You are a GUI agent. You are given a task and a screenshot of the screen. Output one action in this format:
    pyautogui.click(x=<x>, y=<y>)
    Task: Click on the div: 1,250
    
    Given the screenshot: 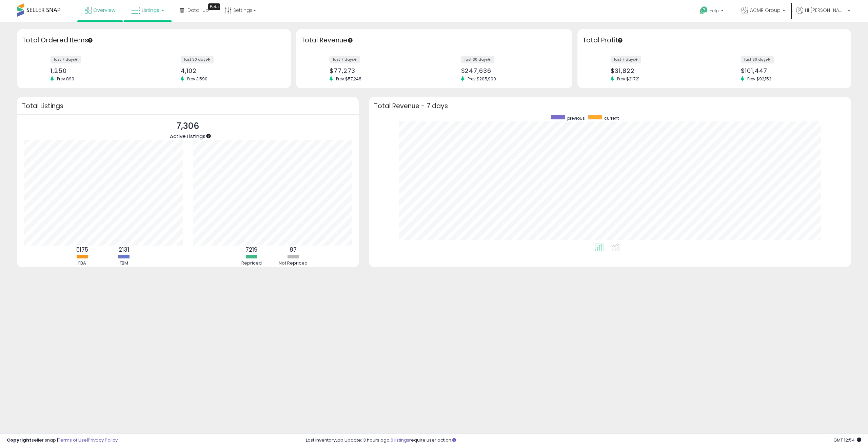 What is the action you would take?
    pyautogui.click(x=100, y=71)
    